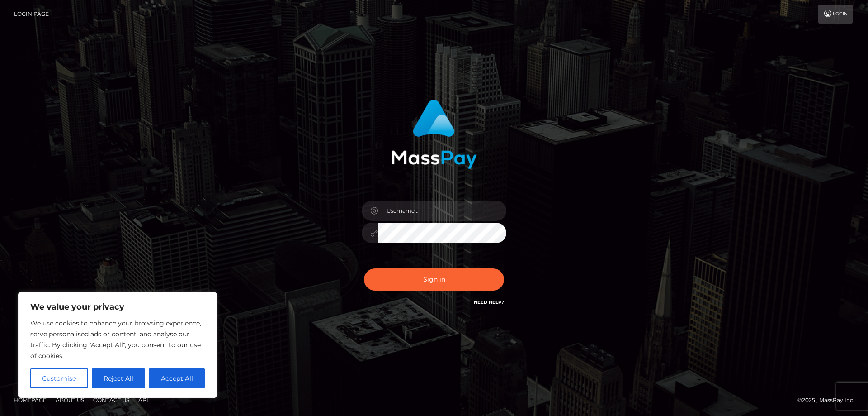  I want to click on a: About Us, so click(70, 399).